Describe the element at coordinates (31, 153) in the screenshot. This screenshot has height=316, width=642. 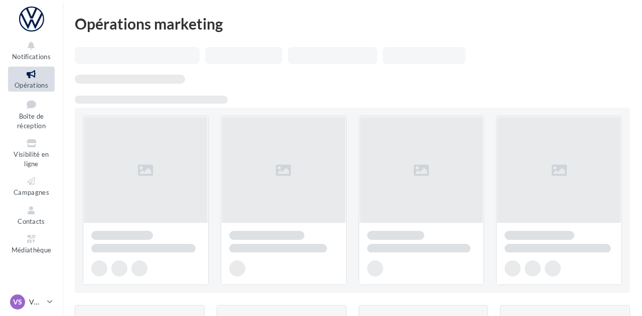
I see `a: Visibilité en ligne` at that location.